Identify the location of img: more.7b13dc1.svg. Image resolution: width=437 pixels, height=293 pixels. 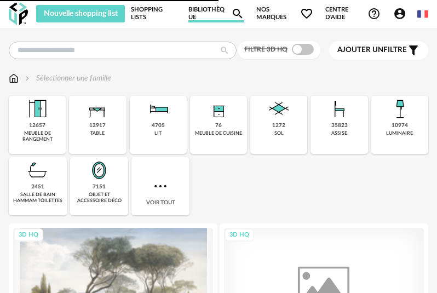
(161, 186).